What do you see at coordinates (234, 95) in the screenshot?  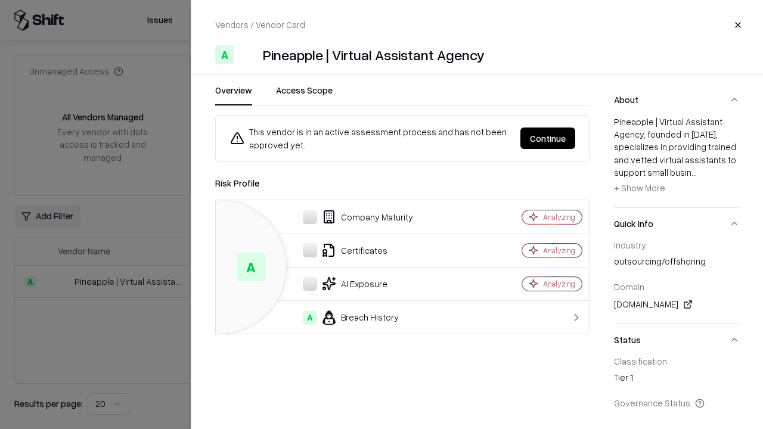 I see `button: Overview` at bounding box center [234, 95].